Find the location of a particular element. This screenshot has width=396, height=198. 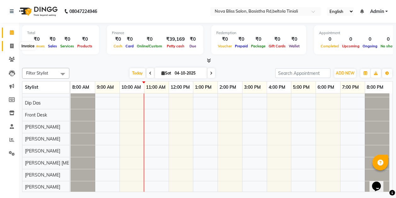

a: 3:00 PM is located at coordinates (252, 87).